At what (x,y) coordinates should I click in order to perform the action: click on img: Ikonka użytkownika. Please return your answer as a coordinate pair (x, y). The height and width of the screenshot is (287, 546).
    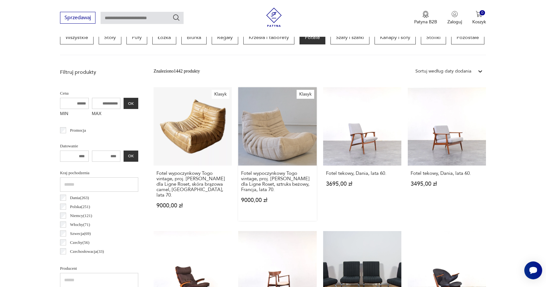
    Looking at the image, I should click on (455, 14).